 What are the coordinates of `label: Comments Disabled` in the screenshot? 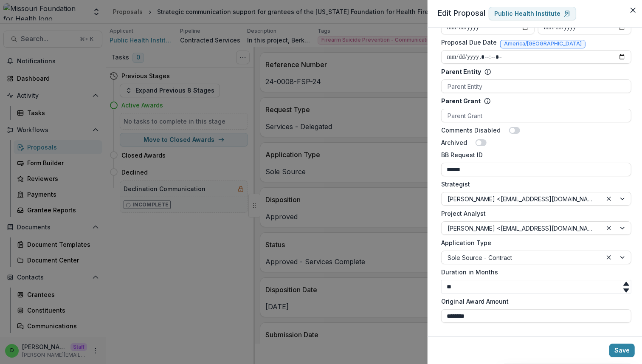 It's located at (471, 130).